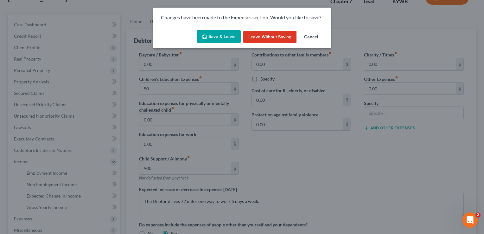  What do you see at coordinates (242, 17) in the screenshot?
I see `p: Changes have been made to the Expenses section. Would you like to save?` at bounding box center [242, 17].